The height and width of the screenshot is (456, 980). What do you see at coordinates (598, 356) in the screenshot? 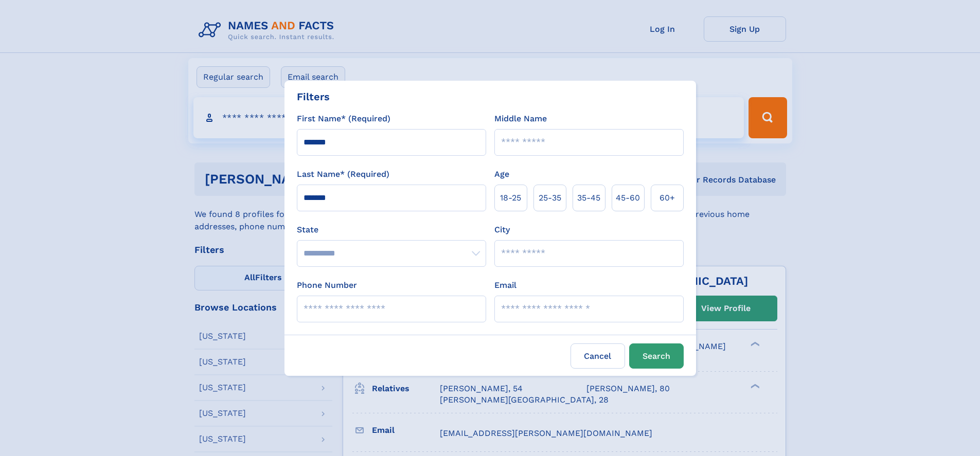
I see `label: Cancel` at bounding box center [598, 356].